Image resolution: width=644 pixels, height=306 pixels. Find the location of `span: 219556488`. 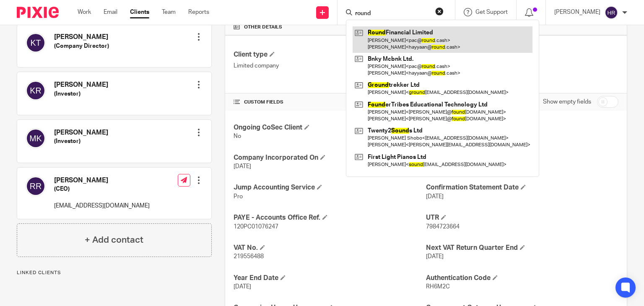

span: 219556488 is located at coordinates (249, 257).